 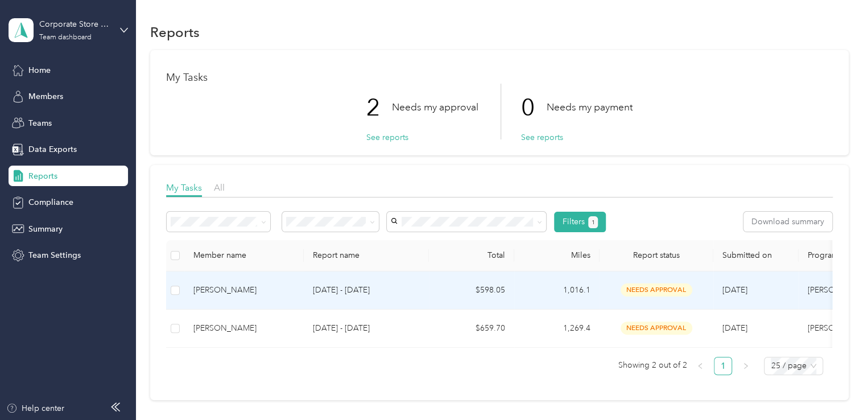 What do you see at coordinates (652, 365) in the screenshot?
I see `span: Showing 2 out of 2` at bounding box center [652, 365].